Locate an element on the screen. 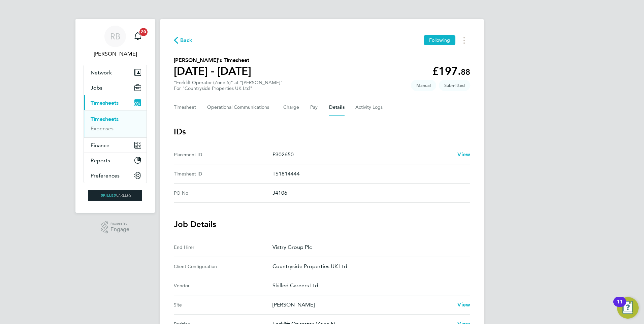  span: Preferences is located at coordinates (105, 175).